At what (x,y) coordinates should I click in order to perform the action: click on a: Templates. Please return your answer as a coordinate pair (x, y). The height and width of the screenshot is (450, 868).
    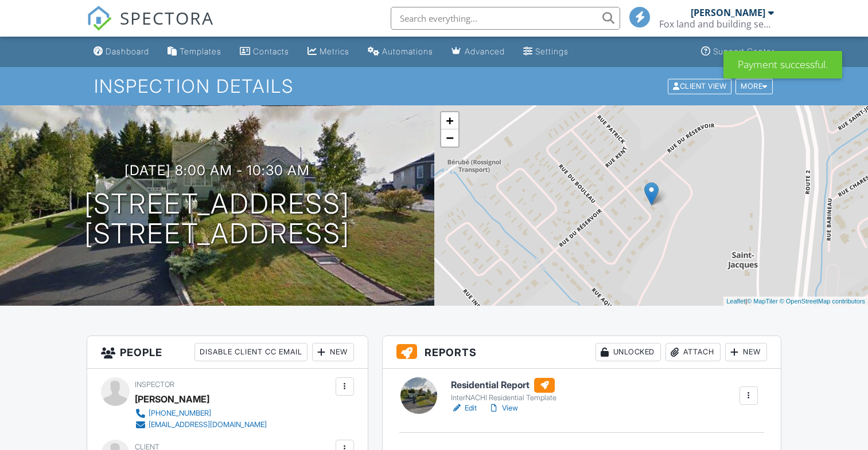
    Looking at the image, I should click on (194, 51).